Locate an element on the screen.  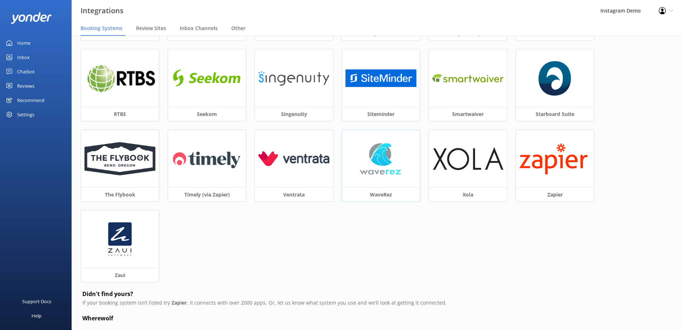
img: 1650579744..png is located at coordinates (468, 78).